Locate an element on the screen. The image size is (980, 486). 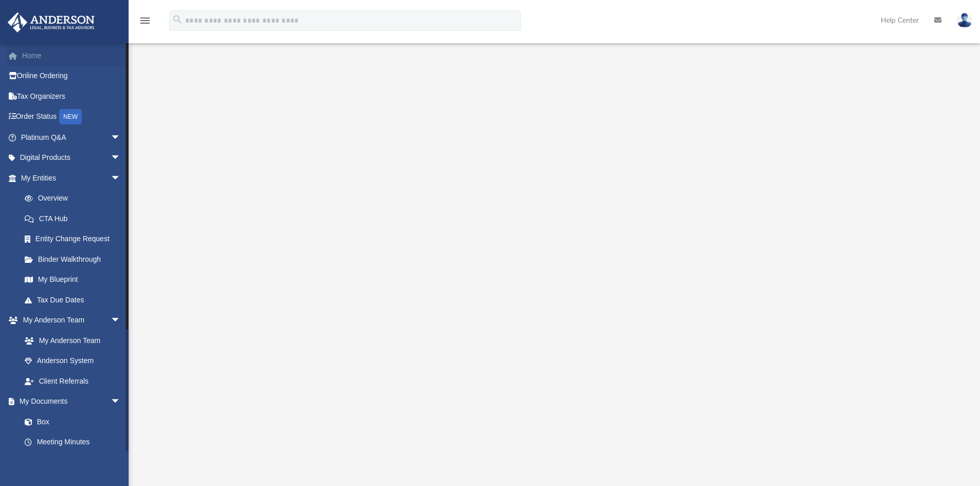
a: Client Referrals is located at coordinates (72, 381).